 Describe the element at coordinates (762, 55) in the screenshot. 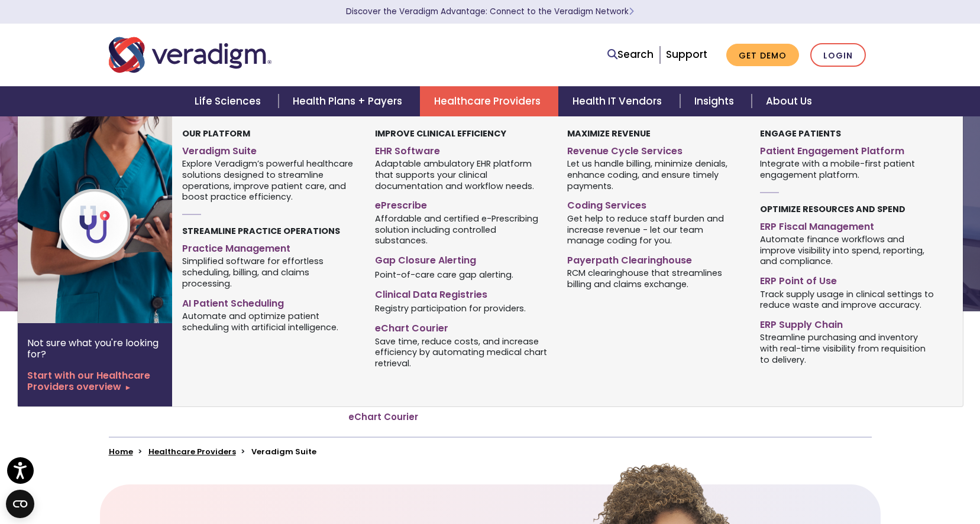

I see `a: Get Demo` at that location.